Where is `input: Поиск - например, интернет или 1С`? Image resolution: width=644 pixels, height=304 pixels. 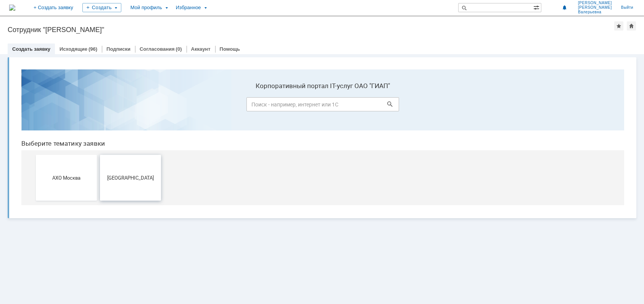 input: Поиск - например, интернет или 1С is located at coordinates (308, 41).